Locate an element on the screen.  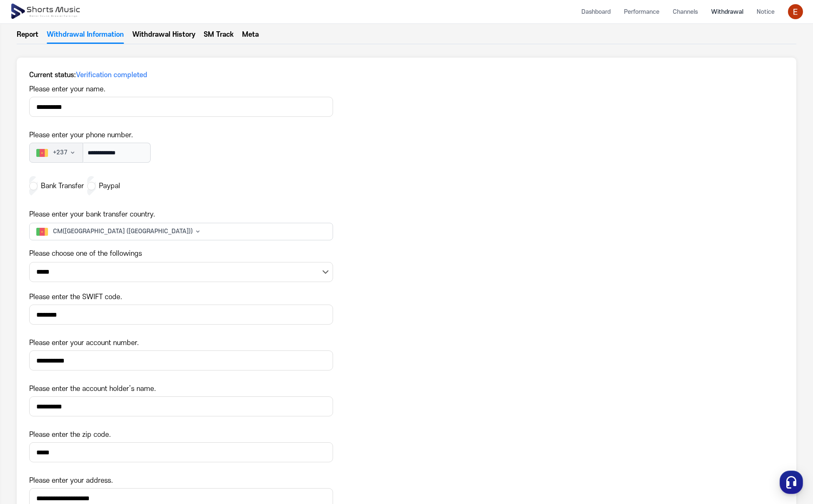
button: Please enter your phone number. is located at coordinates (56, 153).